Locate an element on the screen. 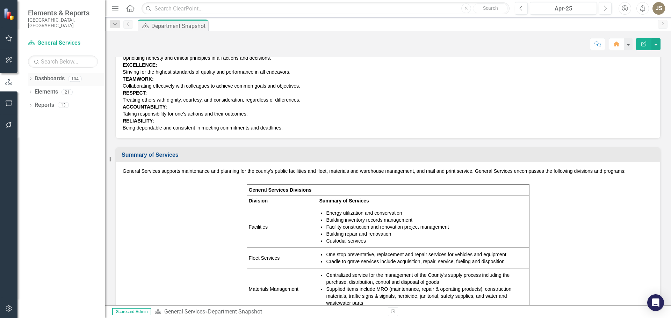 The width and height of the screenshot is (671, 318). span: Search is located at coordinates (490, 8).